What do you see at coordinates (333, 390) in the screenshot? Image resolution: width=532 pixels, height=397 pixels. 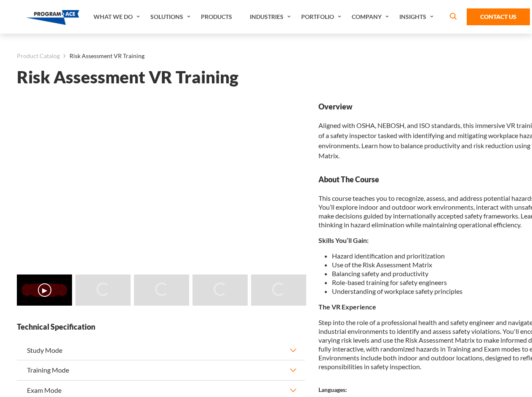 I see `strong: Languages:` at bounding box center [333, 390].